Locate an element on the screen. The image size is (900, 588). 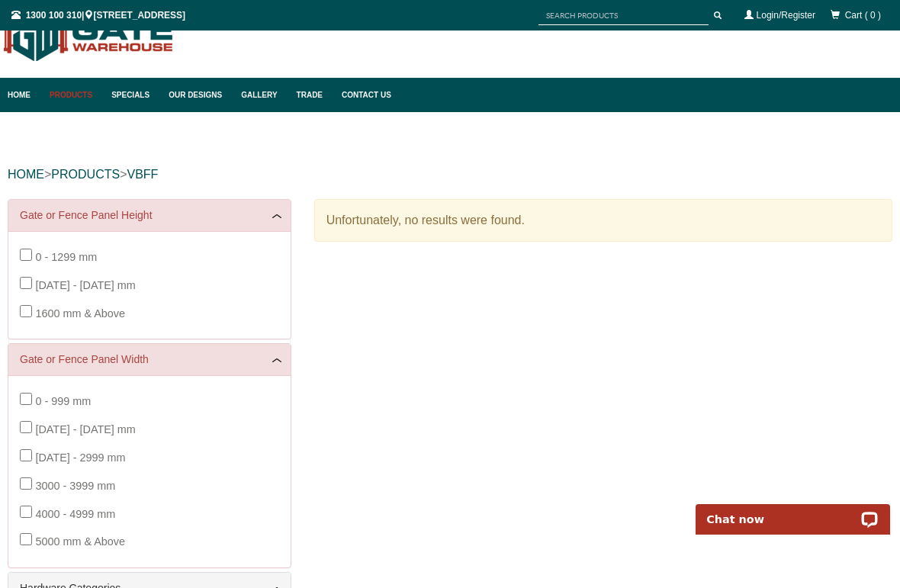
span: 1600 mm & Above is located at coordinates (80, 313).